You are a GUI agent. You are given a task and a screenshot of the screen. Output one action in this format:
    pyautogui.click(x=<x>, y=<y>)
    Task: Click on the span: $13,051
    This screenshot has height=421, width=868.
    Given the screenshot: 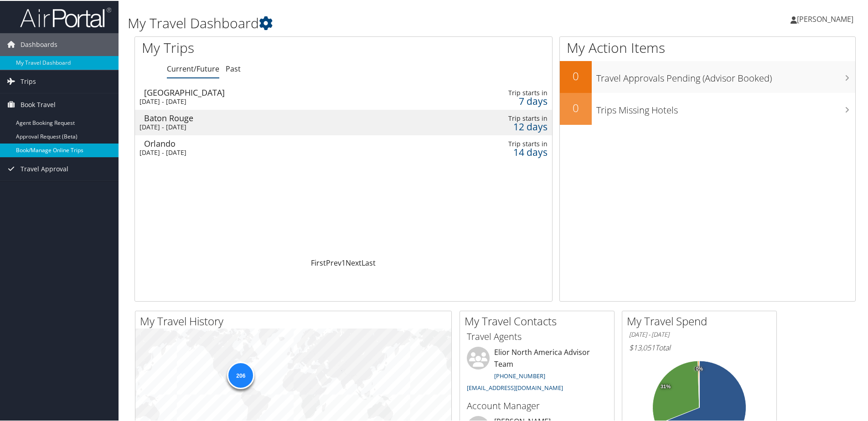 What is the action you would take?
    pyautogui.click(x=642, y=346)
    